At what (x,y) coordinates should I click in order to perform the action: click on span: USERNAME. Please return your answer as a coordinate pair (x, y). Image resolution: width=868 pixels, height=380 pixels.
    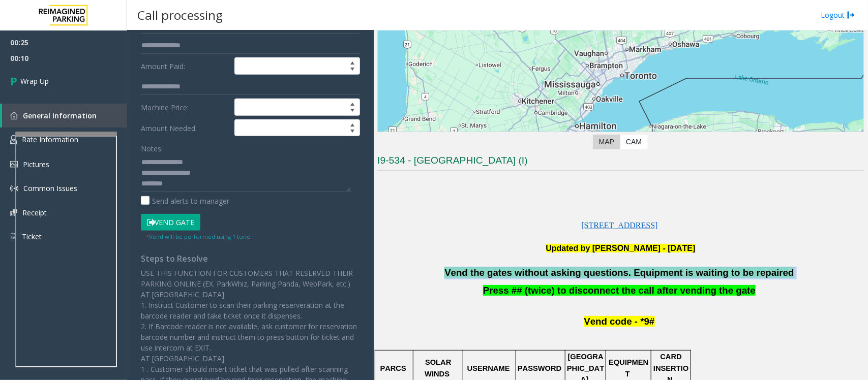
    Looking at the image, I should click on (489, 369).